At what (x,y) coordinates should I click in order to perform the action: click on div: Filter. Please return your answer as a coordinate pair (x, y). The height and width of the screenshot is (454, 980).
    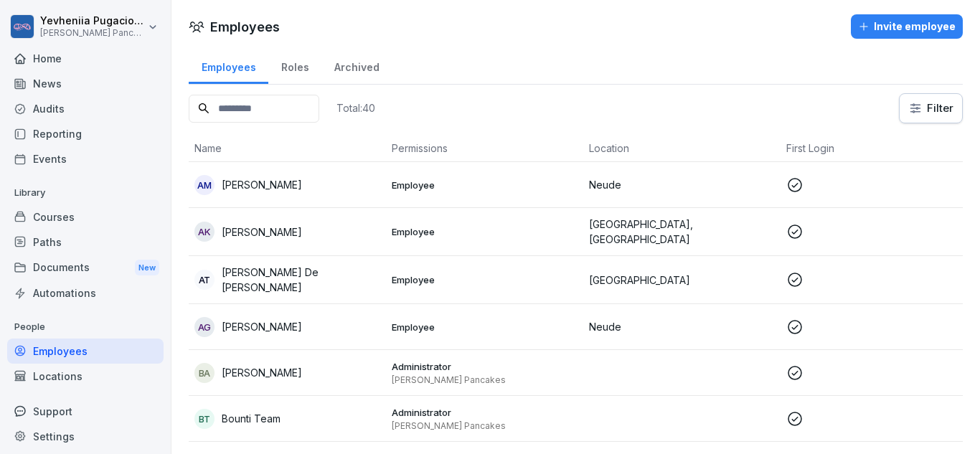
    Looking at the image, I should click on (931, 108).